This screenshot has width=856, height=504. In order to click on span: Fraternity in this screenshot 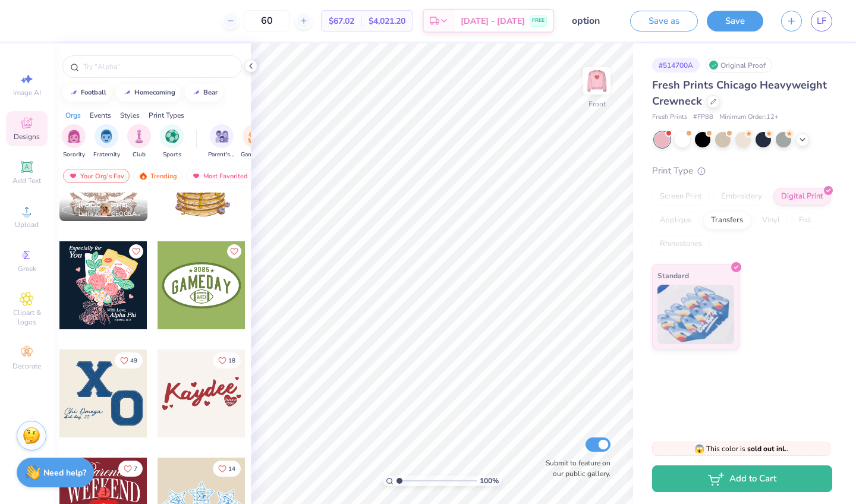, I will do `click(106, 155)`.